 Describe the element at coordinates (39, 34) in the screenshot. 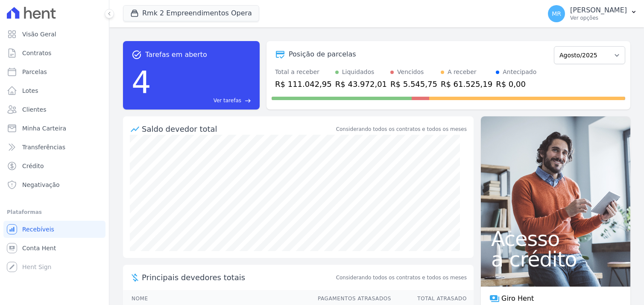

I see `span: Visão Geral` at that location.